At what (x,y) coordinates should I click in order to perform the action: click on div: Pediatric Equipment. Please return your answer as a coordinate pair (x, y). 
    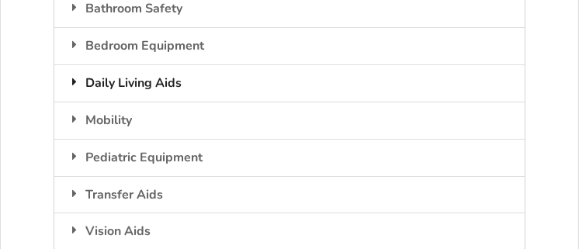
    Looking at the image, I should click on (289, 158).